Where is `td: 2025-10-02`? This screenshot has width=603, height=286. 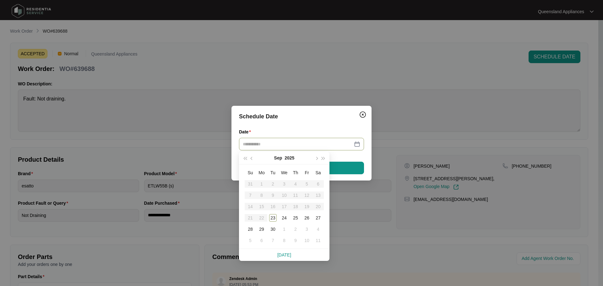 td: 2025-10-02 is located at coordinates (295, 229).